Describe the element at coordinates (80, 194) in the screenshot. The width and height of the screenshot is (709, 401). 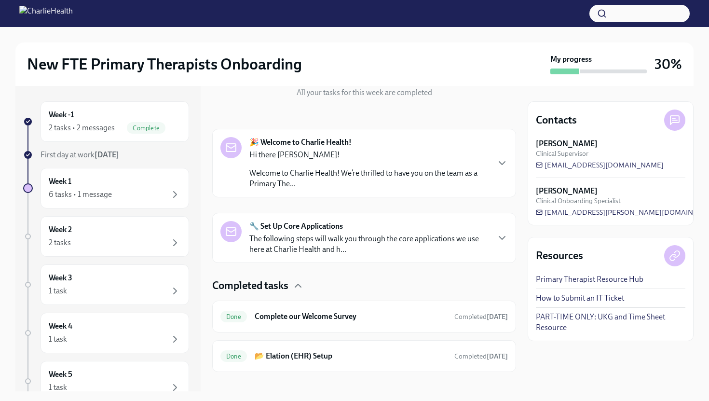
I see `div: 6 tasks • 1 message` at that location.